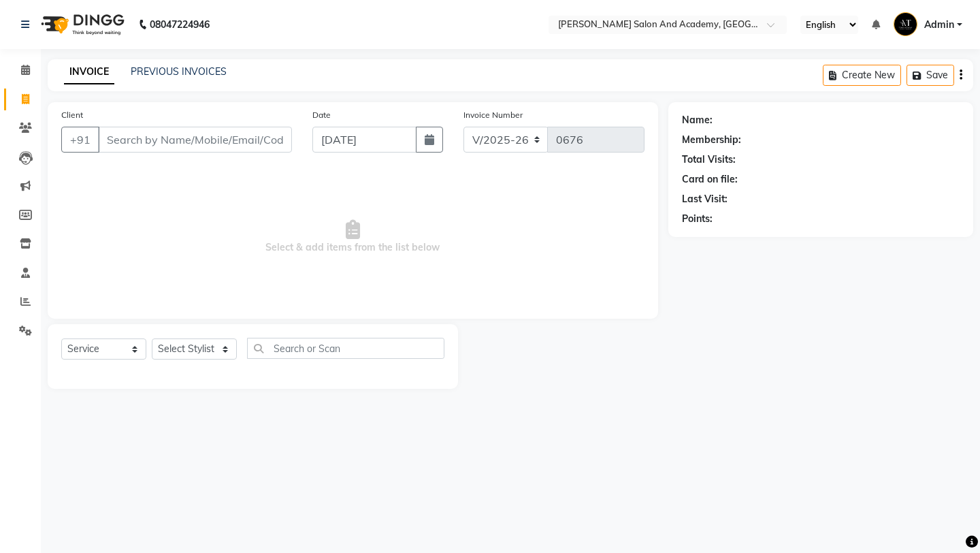  Describe the element at coordinates (905, 24) in the screenshot. I see `img: Admin` at that location.